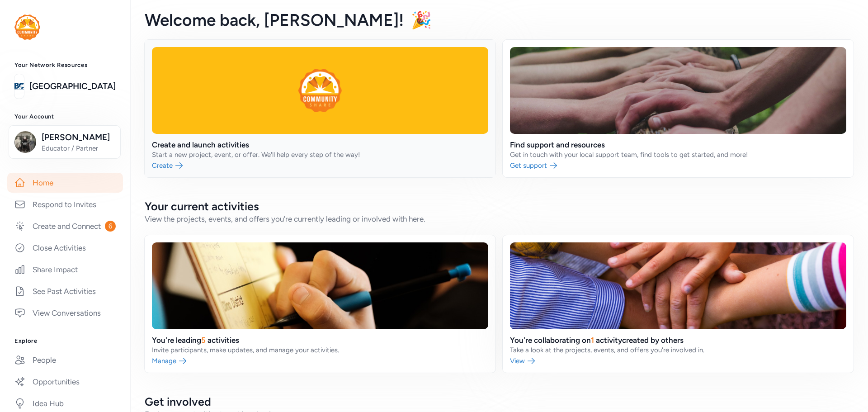 This screenshot has height=412, width=868. I want to click on a: Close Activities, so click(66, 247).